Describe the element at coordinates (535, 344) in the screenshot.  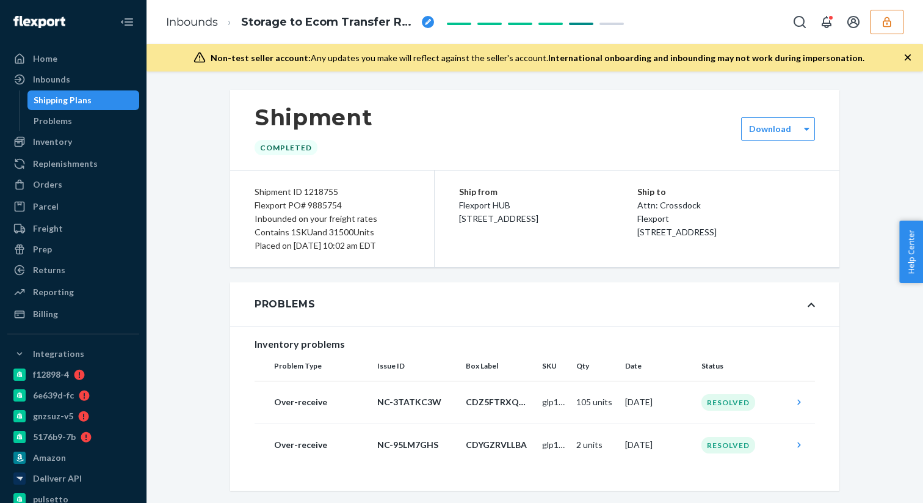
I see `div: Inventory problems` at that location.